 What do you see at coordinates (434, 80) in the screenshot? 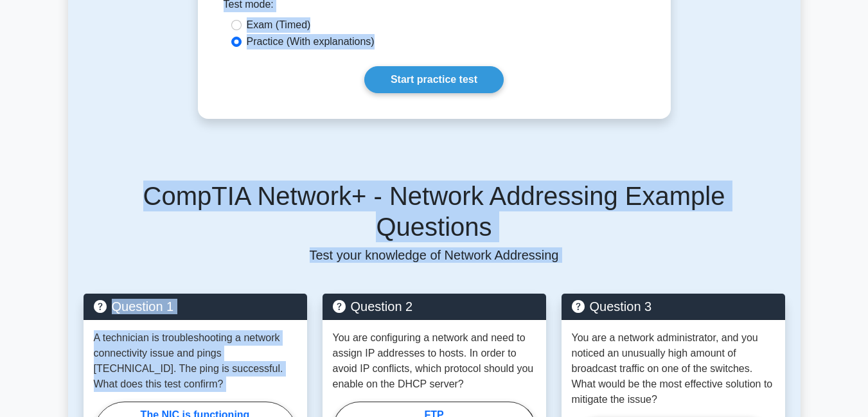
I see `a: Start practice test` at bounding box center [434, 80].